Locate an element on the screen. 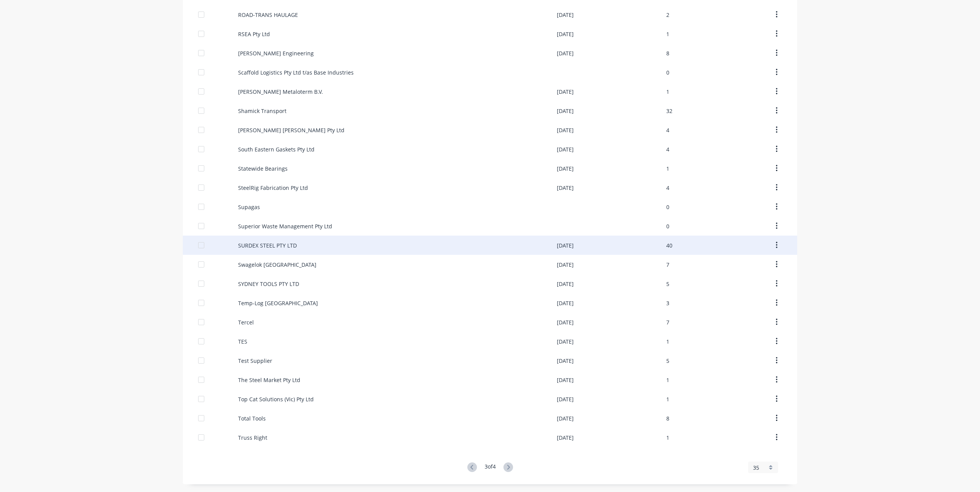 This screenshot has width=980, height=492. div: Scaffold Logistics Pty Ltd t/as Base Industries is located at coordinates (296, 73).